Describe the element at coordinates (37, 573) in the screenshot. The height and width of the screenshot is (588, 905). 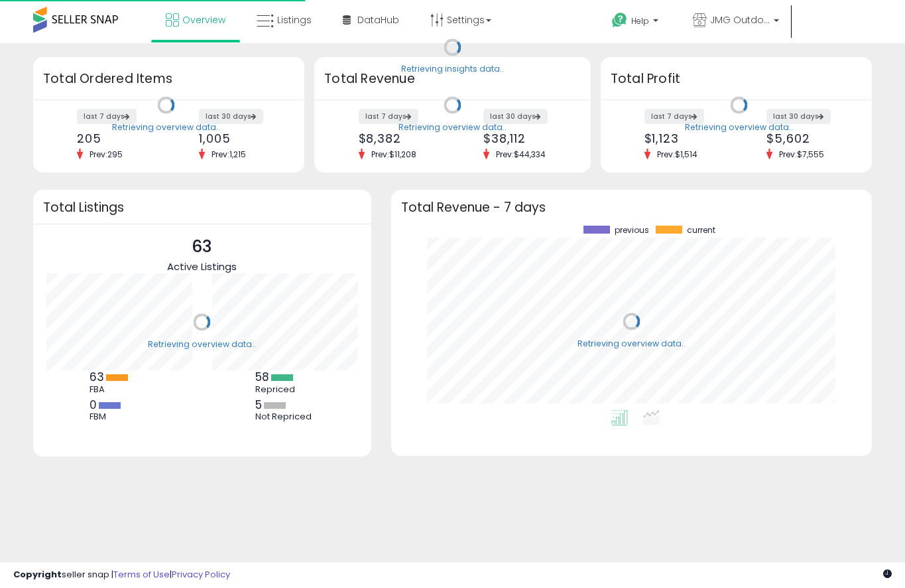
I see `strong: Copyright` at that location.